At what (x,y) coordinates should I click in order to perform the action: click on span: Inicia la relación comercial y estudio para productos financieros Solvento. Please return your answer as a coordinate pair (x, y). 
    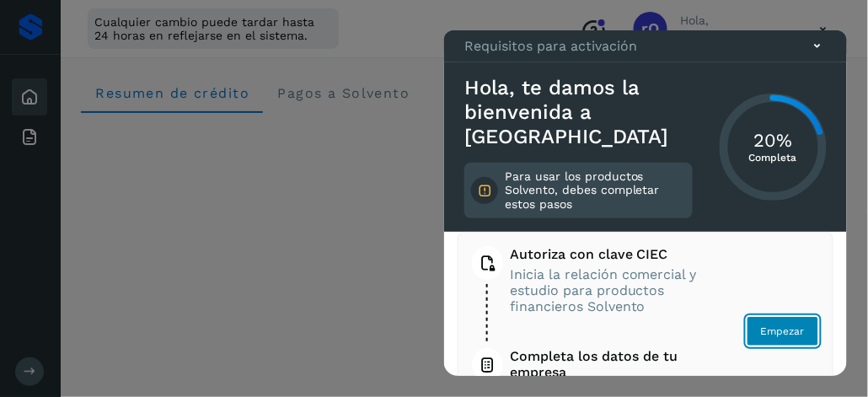
    Looking at the image, I should click on (612, 291).